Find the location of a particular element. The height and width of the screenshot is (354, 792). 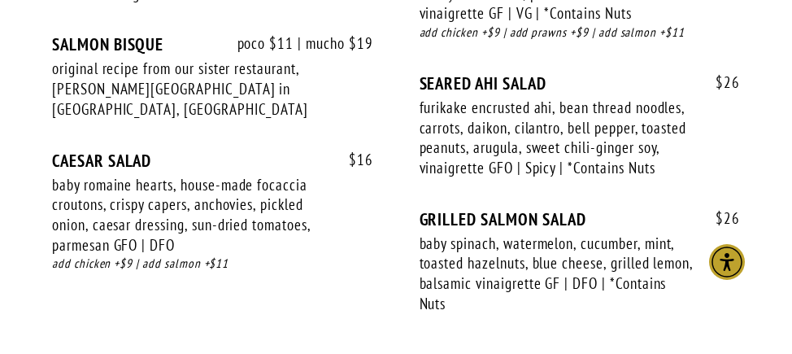

div: Accessibility Menu is located at coordinates (727, 262).